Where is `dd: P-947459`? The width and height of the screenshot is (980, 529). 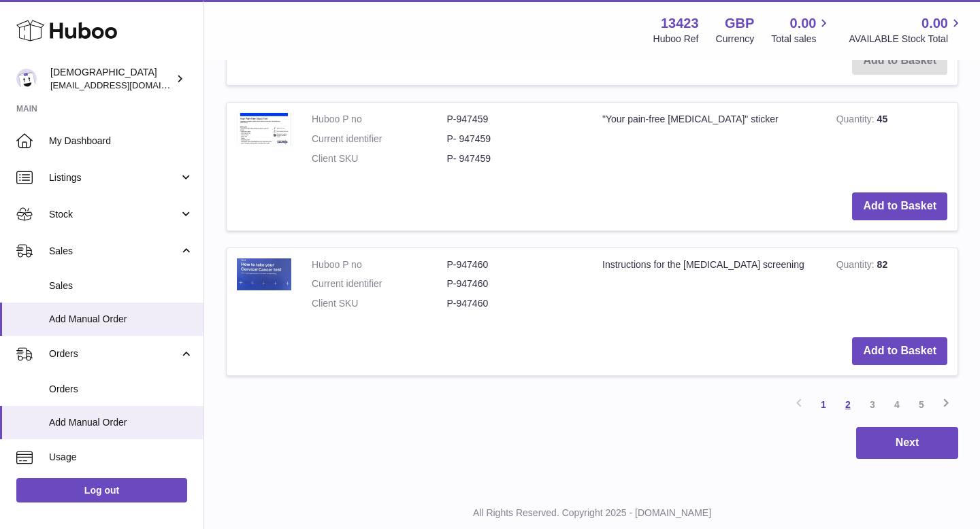
dd: P-947459 is located at coordinates (515, 119).